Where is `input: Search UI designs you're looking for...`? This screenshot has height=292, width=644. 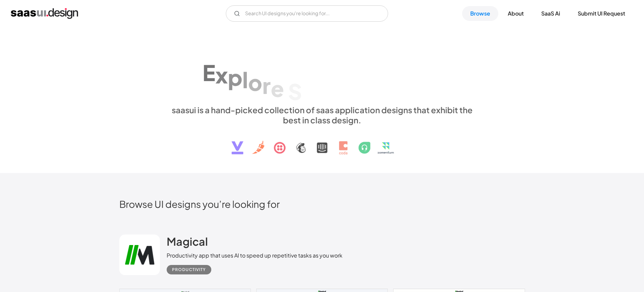 input: Search UI designs you're looking for... is located at coordinates (307, 14).